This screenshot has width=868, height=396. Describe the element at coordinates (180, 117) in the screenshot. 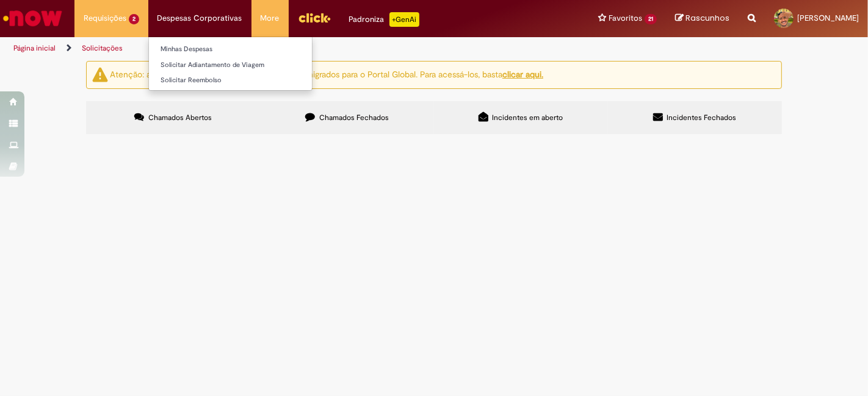

I see `span: Chamados Abertos` at that location.